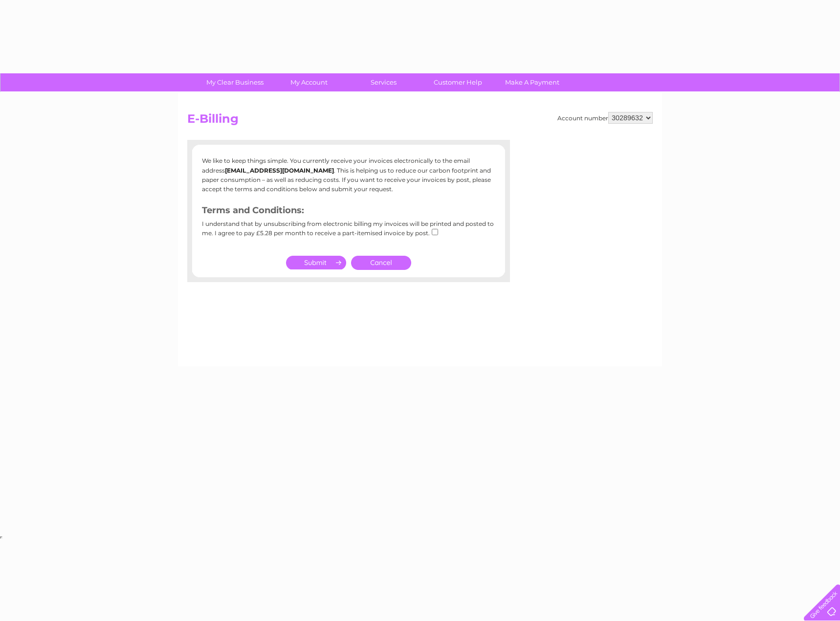 The image size is (840, 621). What do you see at coordinates (458, 82) in the screenshot?
I see `a: Customer Help` at bounding box center [458, 82].